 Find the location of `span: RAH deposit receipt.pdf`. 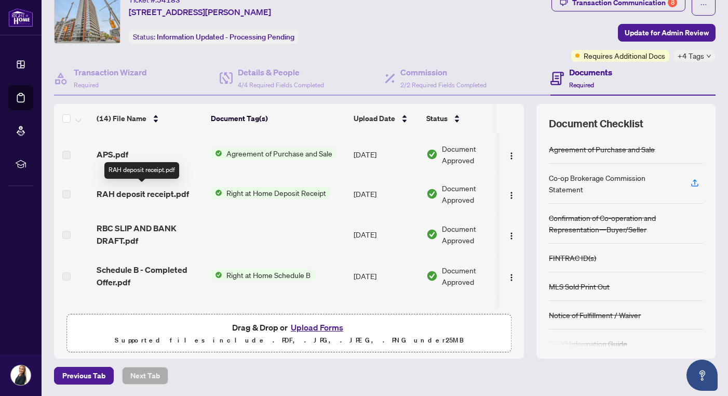

span: RAH deposit receipt.pdf is located at coordinates (143, 194).